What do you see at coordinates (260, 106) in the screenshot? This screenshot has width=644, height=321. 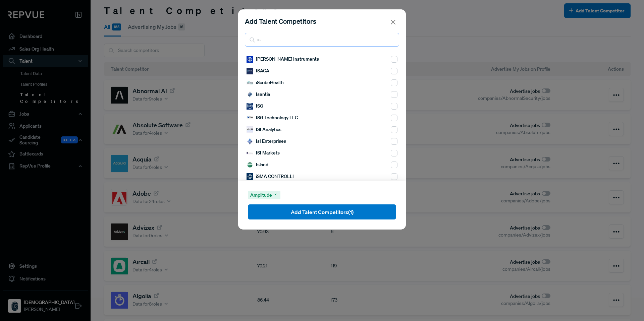 I see `span: ISG` at bounding box center [260, 106].